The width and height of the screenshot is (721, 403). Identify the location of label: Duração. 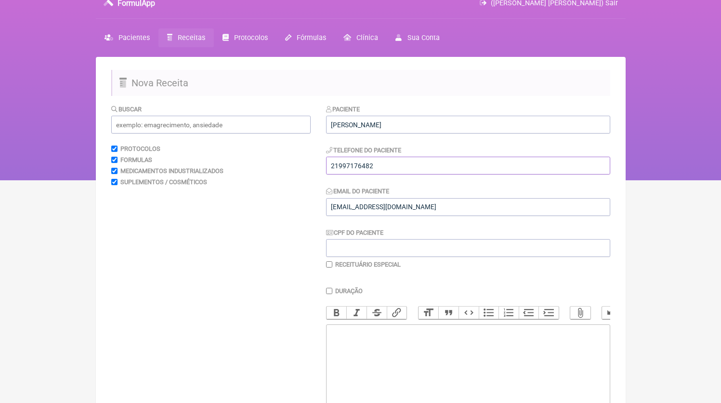
(349, 290).